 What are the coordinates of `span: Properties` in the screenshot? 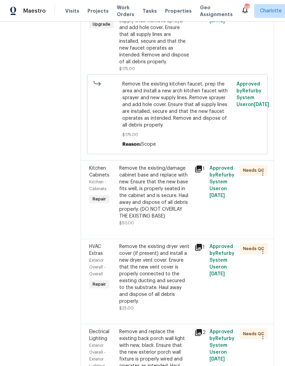 It's located at (178, 11).